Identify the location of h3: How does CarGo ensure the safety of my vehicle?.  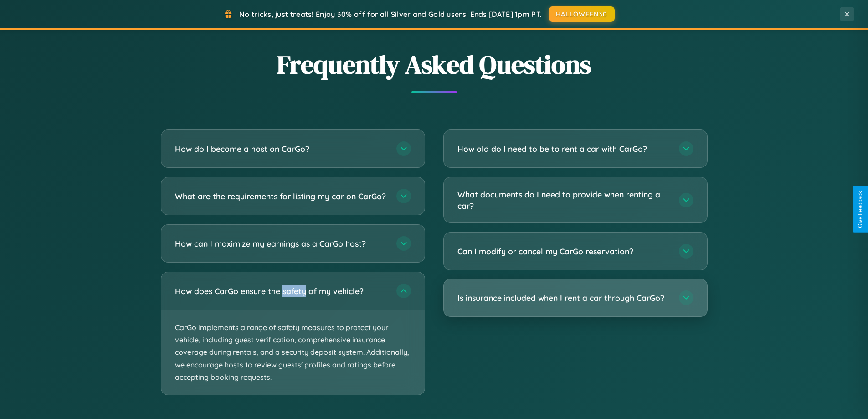
(281, 291).